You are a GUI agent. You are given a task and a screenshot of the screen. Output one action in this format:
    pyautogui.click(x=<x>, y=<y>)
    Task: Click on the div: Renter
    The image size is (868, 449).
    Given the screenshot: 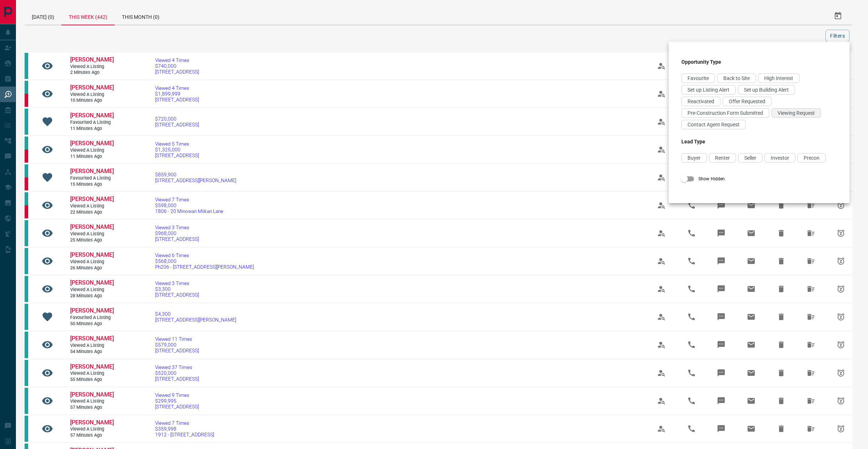 What is the action you would take?
    pyautogui.click(x=723, y=158)
    